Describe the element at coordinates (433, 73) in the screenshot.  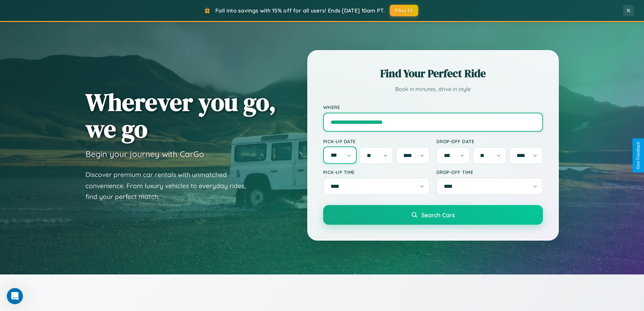
I see `h2: Find Your Perfect Ride` at that location.